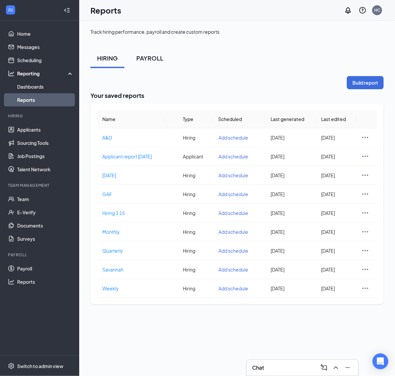 This screenshot has width=395, height=376. What do you see at coordinates (131, 137) in the screenshot?
I see `a: A&D` at bounding box center [131, 137].